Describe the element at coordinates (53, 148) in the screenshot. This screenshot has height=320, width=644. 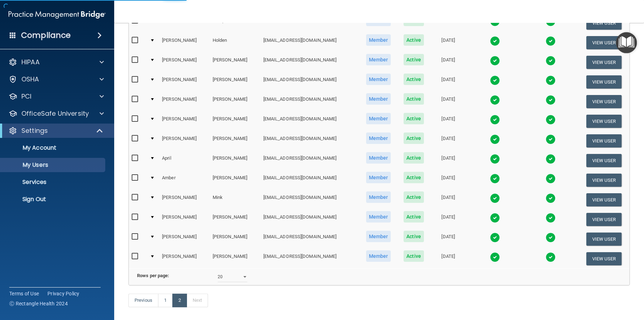
I see `p: My Account` at that location.